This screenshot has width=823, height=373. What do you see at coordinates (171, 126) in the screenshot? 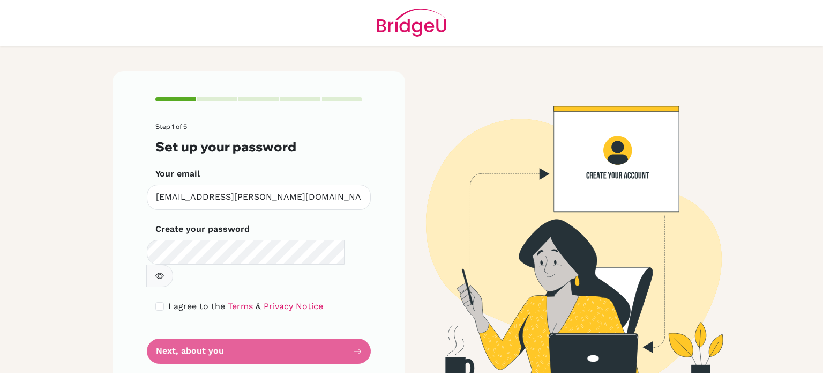
I see `span: Step 1 of 5` at bounding box center [171, 126].